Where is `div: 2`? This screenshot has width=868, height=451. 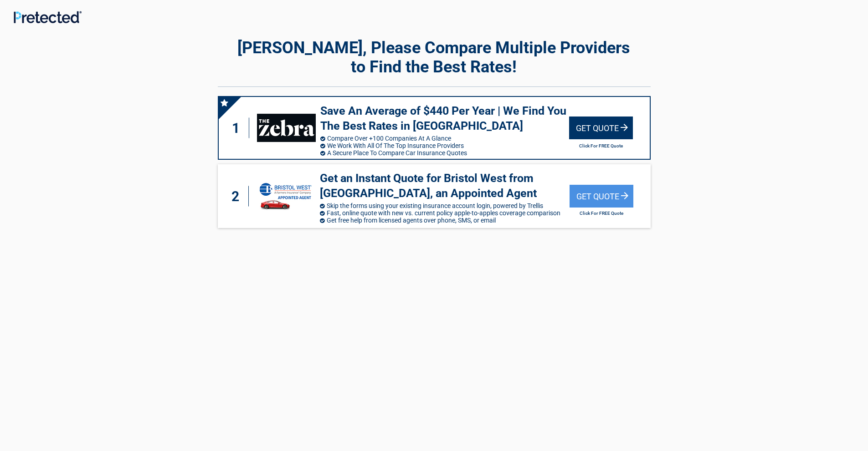
div: 2 is located at coordinates (238, 196).